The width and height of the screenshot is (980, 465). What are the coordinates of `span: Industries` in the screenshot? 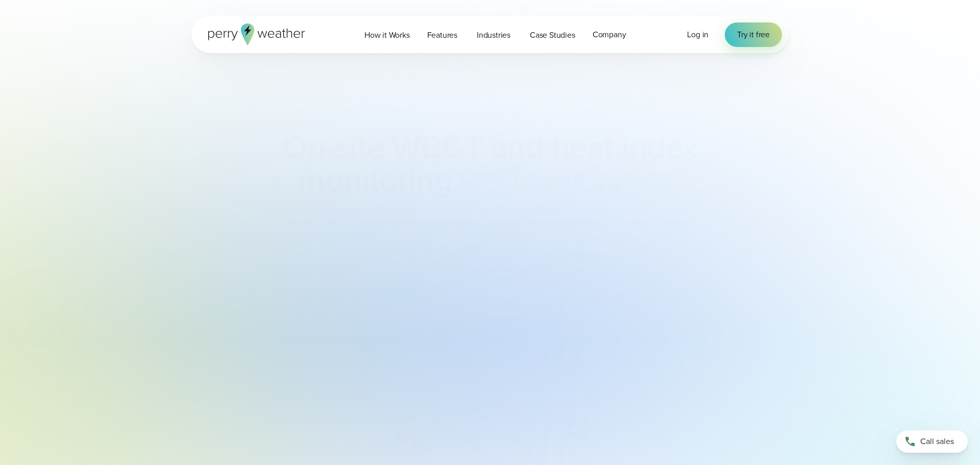 It's located at (494, 35).